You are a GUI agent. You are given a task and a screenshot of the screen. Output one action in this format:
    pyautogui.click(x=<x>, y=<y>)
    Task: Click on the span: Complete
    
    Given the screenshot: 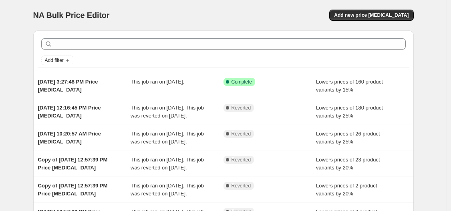 What is the action you would take?
    pyautogui.click(x=242, y=82)
    